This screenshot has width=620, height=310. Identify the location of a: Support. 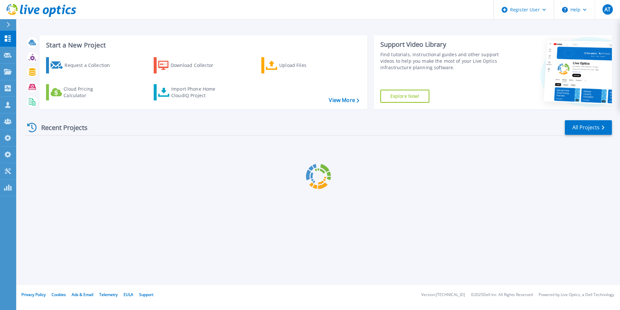
(146, 294).